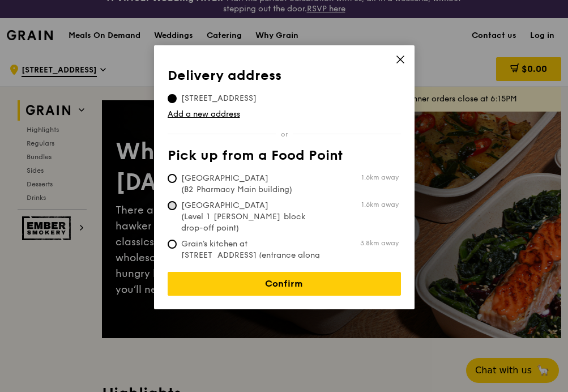 The image size is (568, 392). Describe the element at coordinates (284, 284) in the screenshot. I see `a: Confirm` at that location.